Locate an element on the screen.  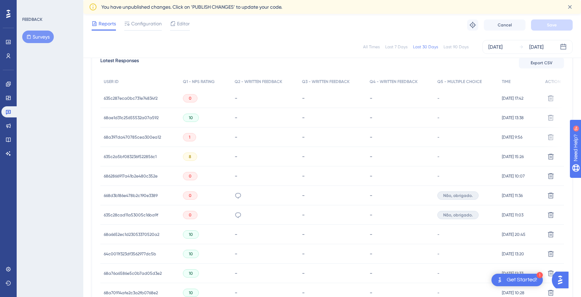
span: Q2 - WRITTEN FEEDBACK is located at coordinates (258, 82).